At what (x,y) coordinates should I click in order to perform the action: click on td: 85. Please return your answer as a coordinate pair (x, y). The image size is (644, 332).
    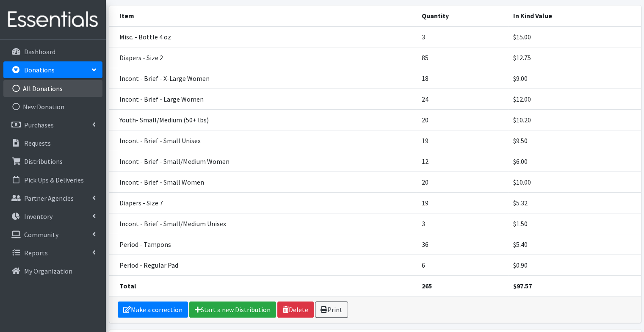
    Looking at the image, I should click on (462, 57).